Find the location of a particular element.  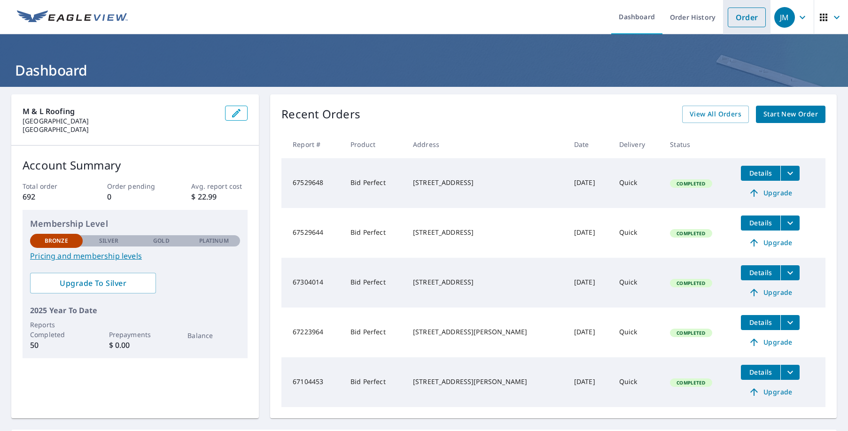

th: Report # is located at coordinates (312, 144).